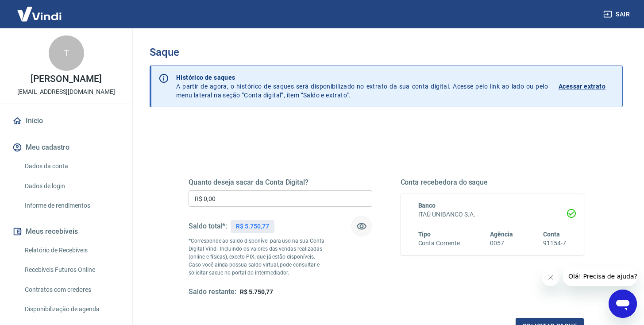  What do you see at coordinates (587, 86) in the screenshot?
I see `a: Acessar extrato` at bounding box center [587, 86].